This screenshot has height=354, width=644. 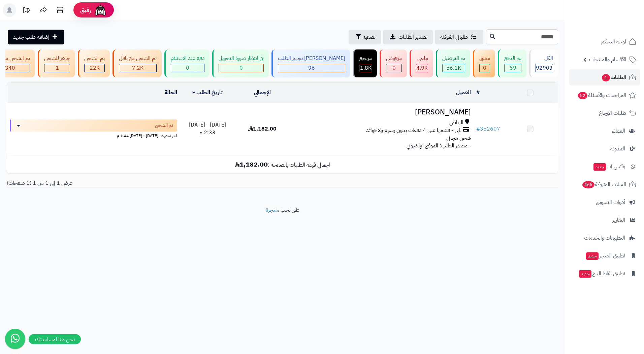 What do you see at coordinates (463, 92) in the screenshot?
I see `a: العميل` at bounding box center [463, 92].